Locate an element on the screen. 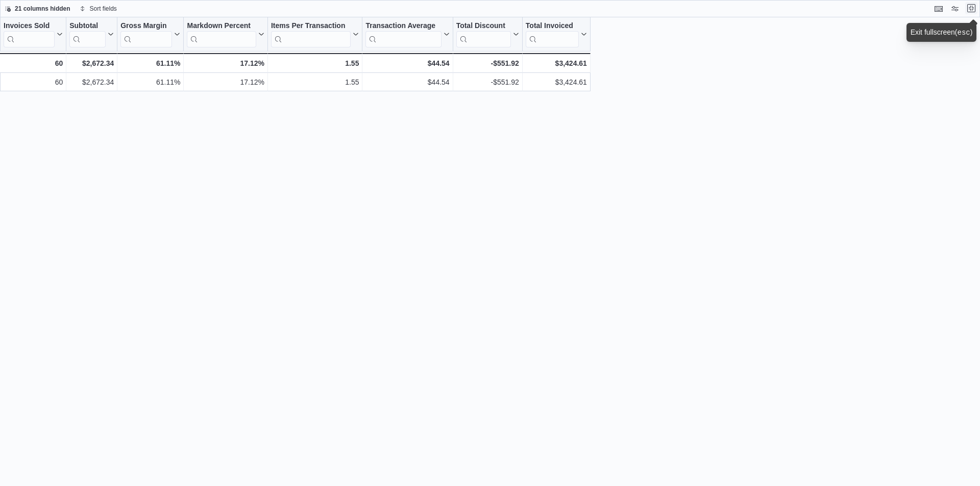  span: Sort fields is located at coordinates (103, 9).